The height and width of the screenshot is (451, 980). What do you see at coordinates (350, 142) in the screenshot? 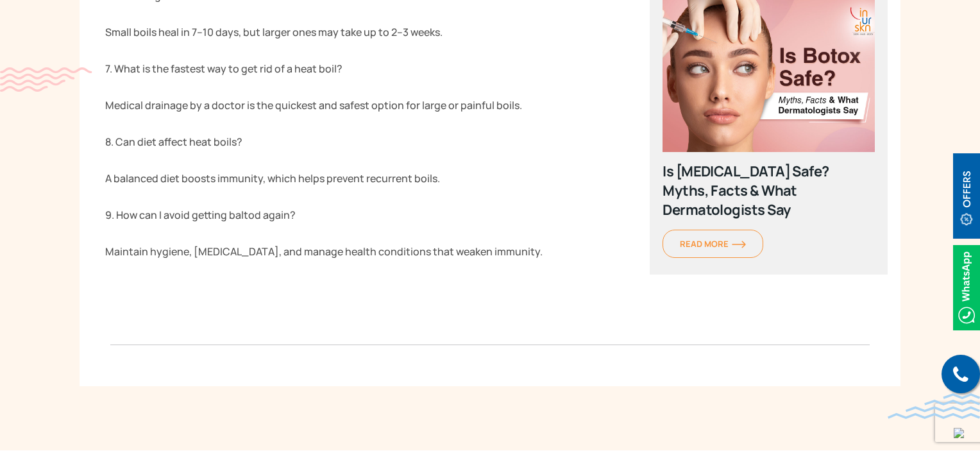
I see `p: 8. Can diet affect heat boils?` at bounding box center [350, 142].